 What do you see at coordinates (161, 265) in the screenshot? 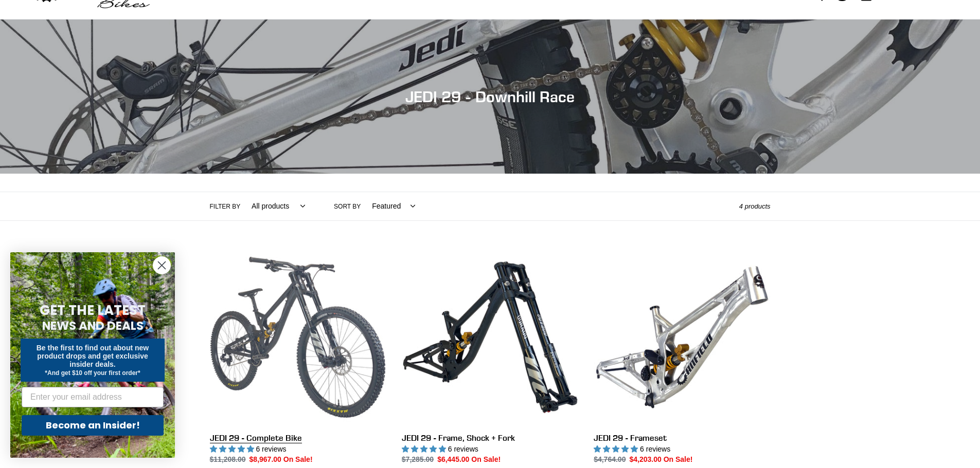
I see `button: Close dialog` at bounding box center [161, 265].